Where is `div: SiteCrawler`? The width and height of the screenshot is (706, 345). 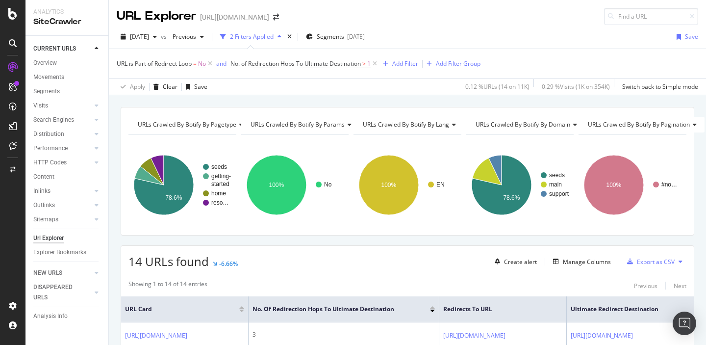
div: SiteCrawler is located at coordinates (67, 22).